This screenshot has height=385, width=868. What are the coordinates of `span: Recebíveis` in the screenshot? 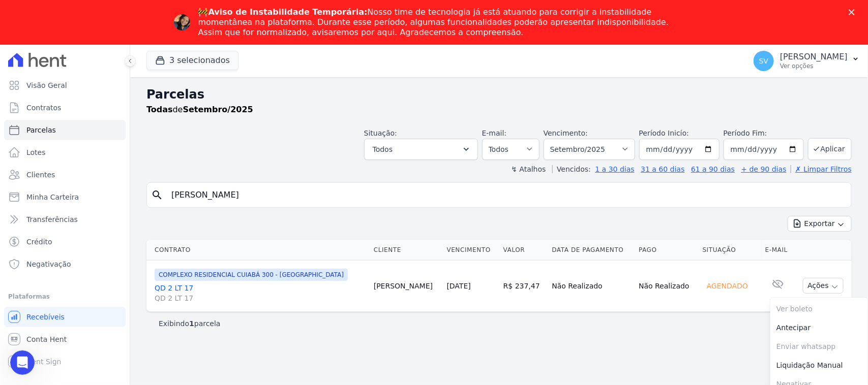 It's located at (45, 317).